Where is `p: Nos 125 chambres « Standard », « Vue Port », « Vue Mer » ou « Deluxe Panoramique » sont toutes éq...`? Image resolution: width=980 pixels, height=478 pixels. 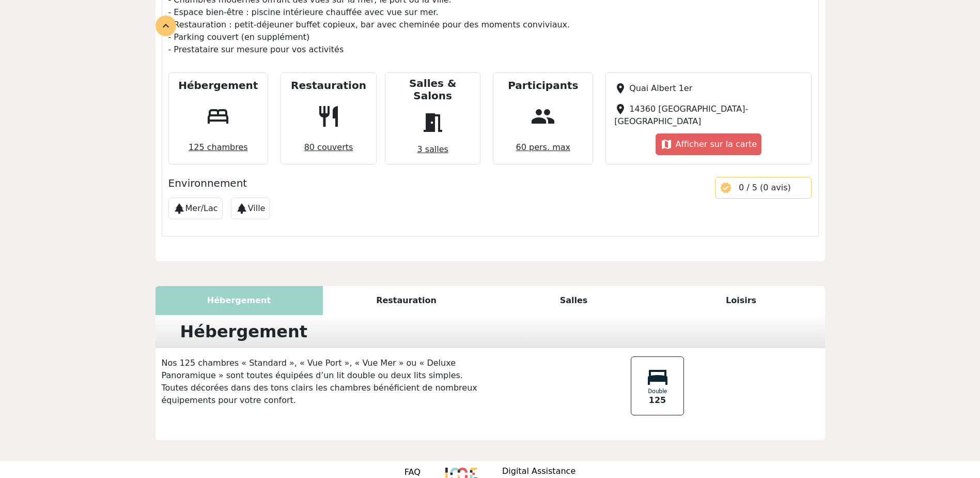
p: Nos 125 chambres « Standard », « Vue Port », « Vue Mer » ou « Deluxe Panoramique » sont toutes éq... is located at coordinates (323, 382).